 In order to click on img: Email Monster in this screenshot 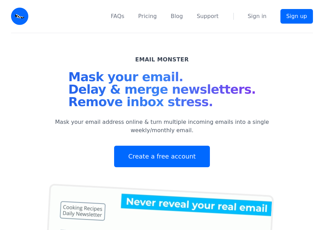, I will do `click(20, 16)`.